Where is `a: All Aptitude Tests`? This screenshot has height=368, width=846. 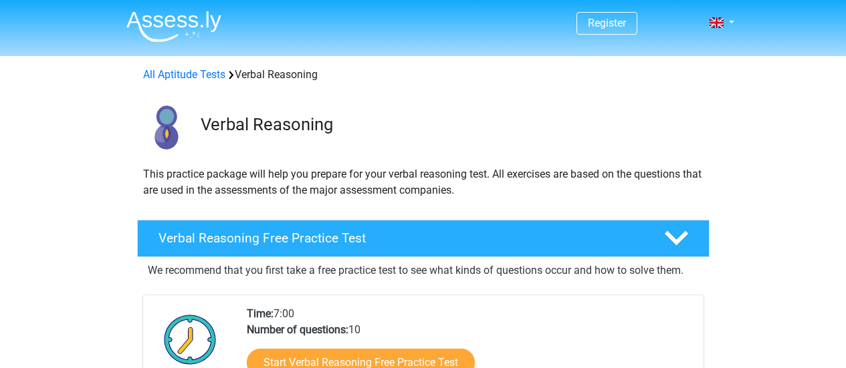 a: All Aptitude Tests is located at coordinates (184, 74).